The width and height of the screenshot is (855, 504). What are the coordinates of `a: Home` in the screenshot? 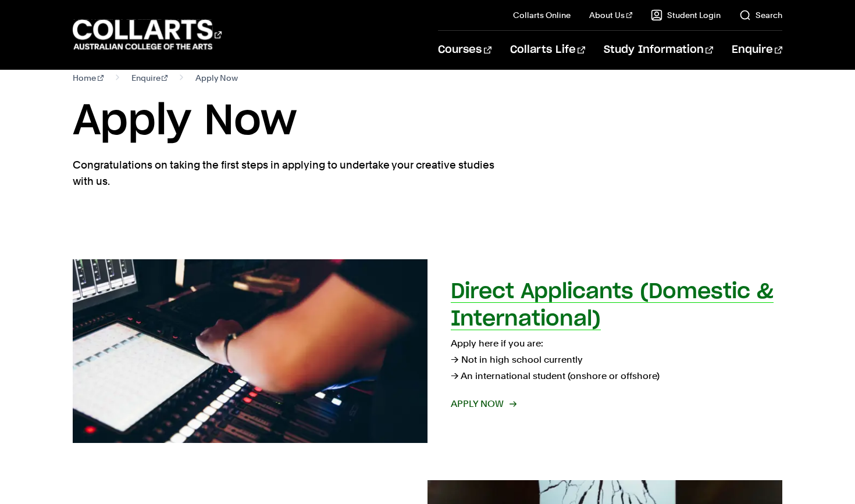 It's located at (88, 78).